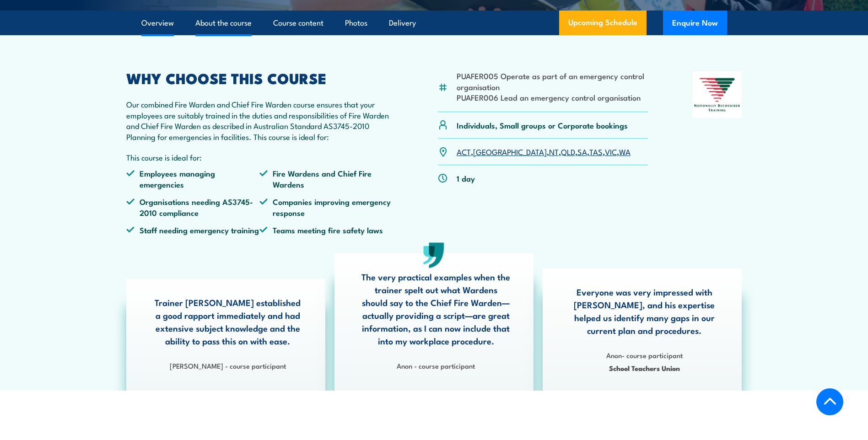 Image resolution: width=868 pixels, height=440 pixels. What do you see at coordinates (552, 97) in the screenshot?
I see `li: PUAFER006 Lead an emergency control organisation` at bounding box center [552, 97].